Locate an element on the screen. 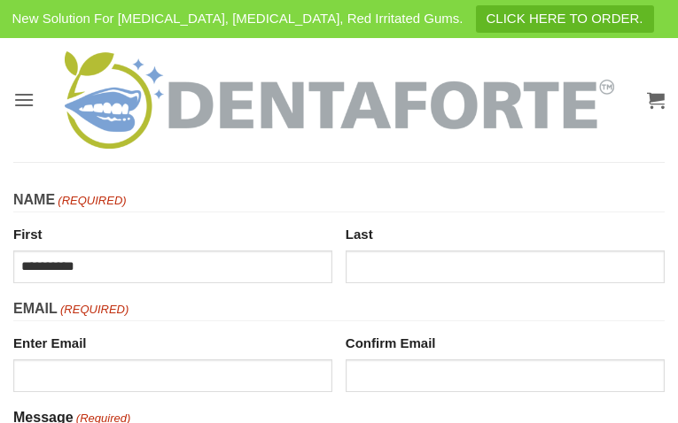  label: Last is located at coordinates (505, 232).